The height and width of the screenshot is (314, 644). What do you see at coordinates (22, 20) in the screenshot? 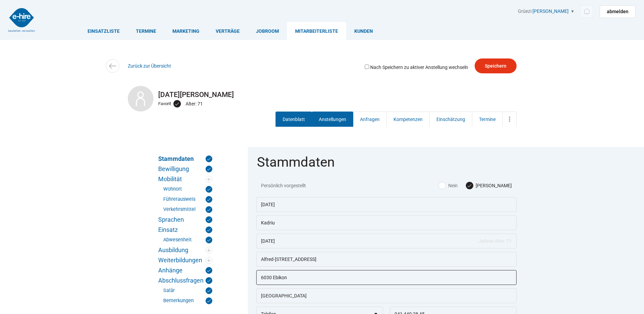
I see `img: logo2.png` at bounding box center [22, 20].